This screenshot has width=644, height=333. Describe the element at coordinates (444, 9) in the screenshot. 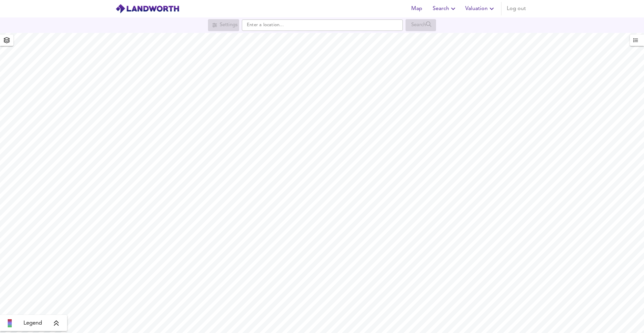

I see `span: Search` at that location.